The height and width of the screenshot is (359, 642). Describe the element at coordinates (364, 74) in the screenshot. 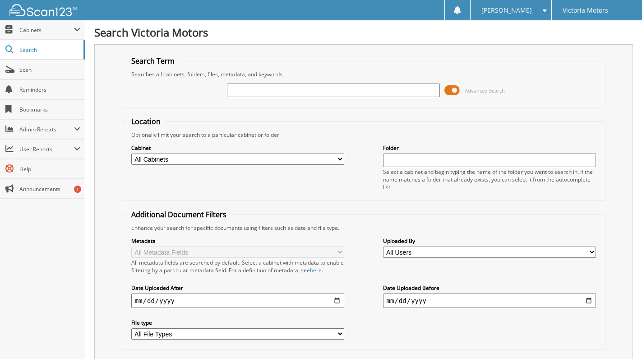

I see `div: Searches all cabinets, folders, files, metadata, and keywords` at that location.